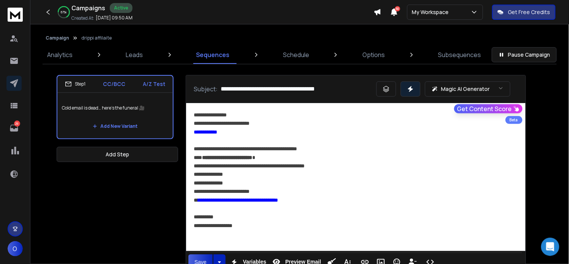 The width and height of the screenshot is (569, 264). Describe the element at coordinates (398, 9) in the screenshot. I see `span: 50` at that location.